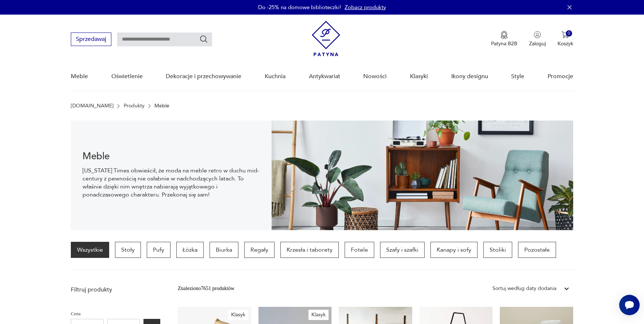 Image resolution: width=644 pixels, height=324 pixels. Describe the element at coordinates (128, 249) in the screenshot. I see `p: Stoły` at that location.